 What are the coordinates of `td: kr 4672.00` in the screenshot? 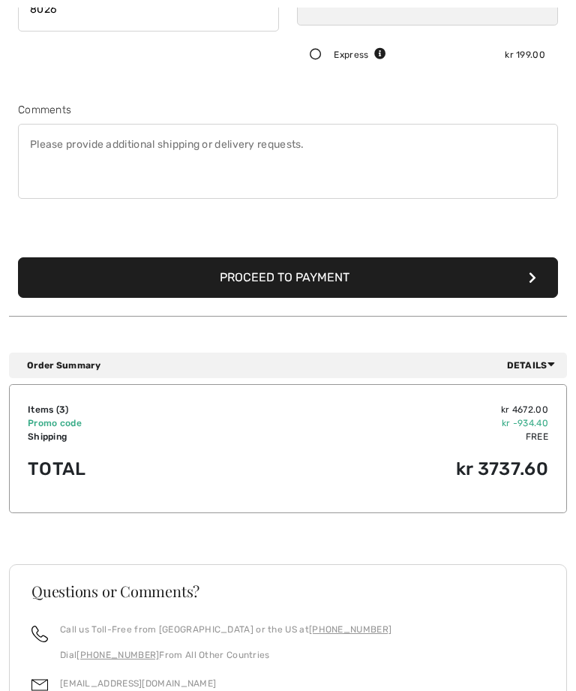 It's located at (389, 410).